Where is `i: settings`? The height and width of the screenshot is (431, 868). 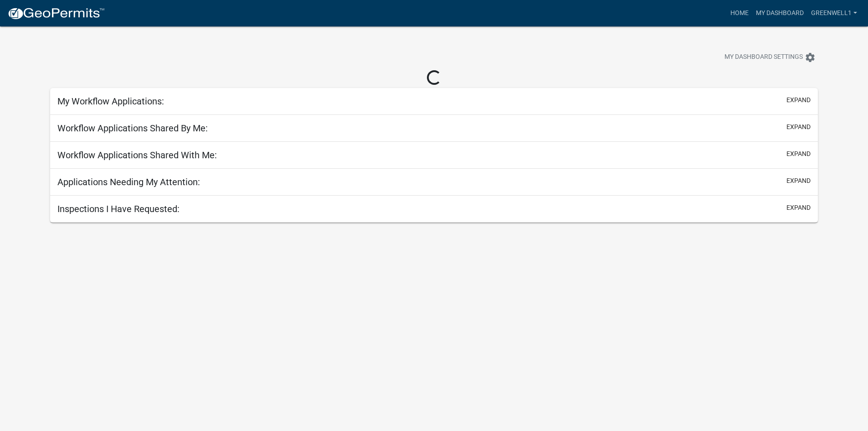 i: settings is located at coordinates (810, 58).